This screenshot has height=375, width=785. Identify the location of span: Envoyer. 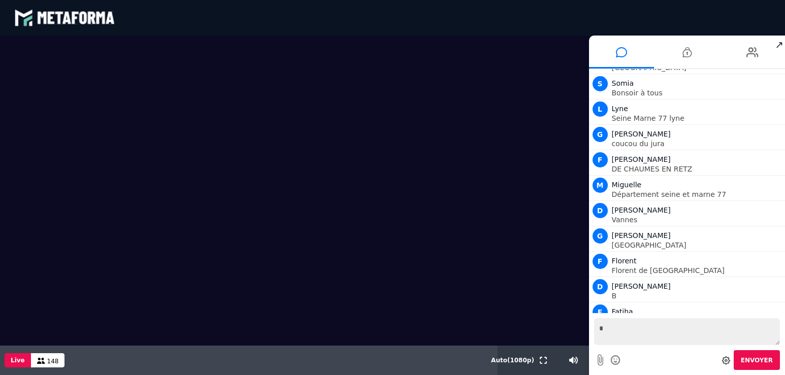
(757, 361).